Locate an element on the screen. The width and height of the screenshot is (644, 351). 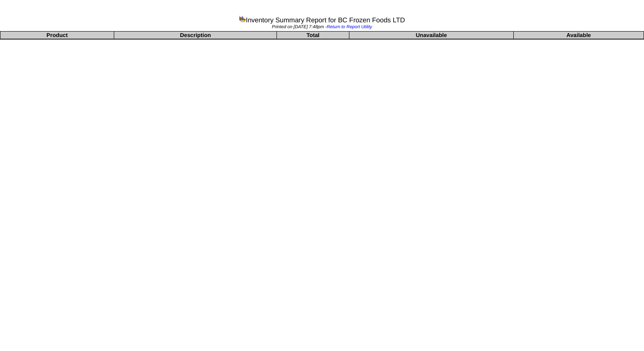
th: Description is located at coordinates (196, 35).